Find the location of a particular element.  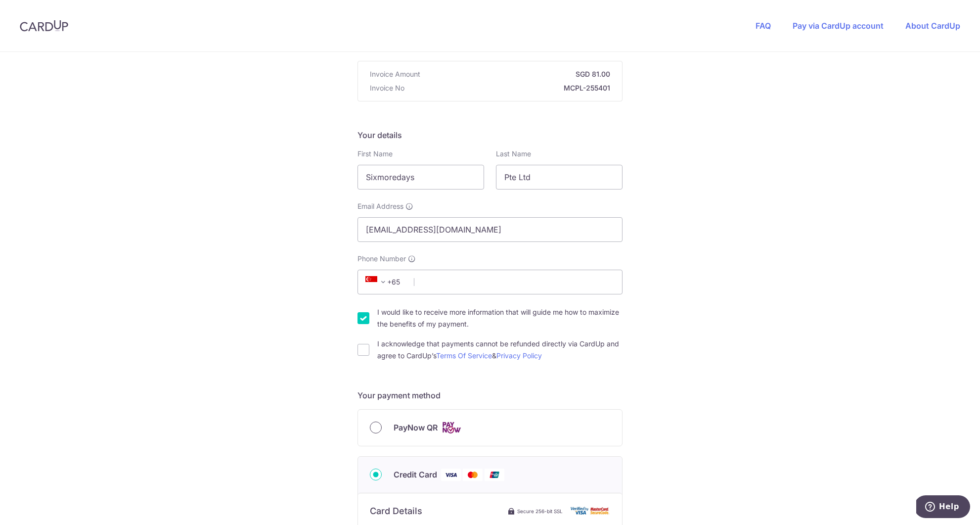

a: About CardUp is located at coordinates (933, 25).